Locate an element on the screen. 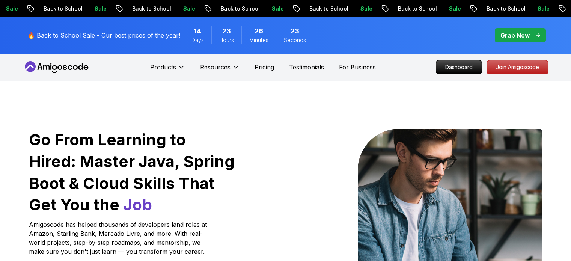 This screenshot has height=261, width=571. a: For Business is located at coordinates (357, 67).